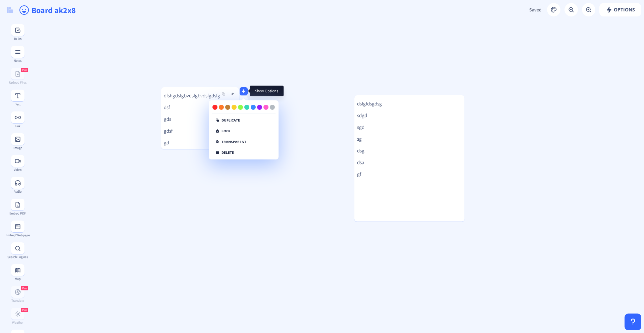 This screenshot has height=333, width=644. What do you see at coordinates (223, 131) in the screenshot?
I see `button: lock` at bounding box center [223, 131].